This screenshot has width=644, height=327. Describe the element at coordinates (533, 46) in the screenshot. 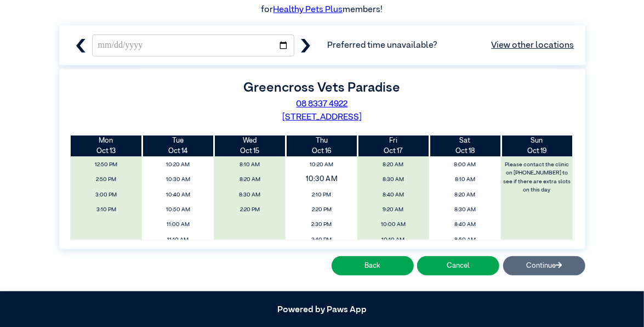

I see `a: View other locations` at that location.